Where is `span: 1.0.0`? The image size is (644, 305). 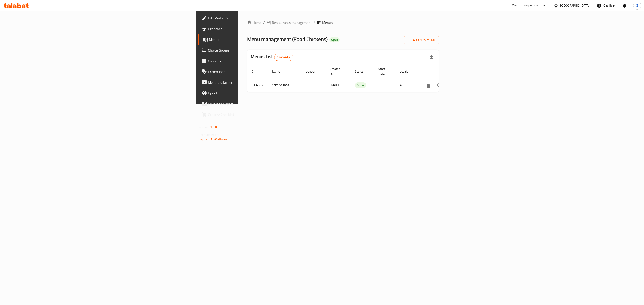 span: 1.0.0 is located at coordinates (214, 127).